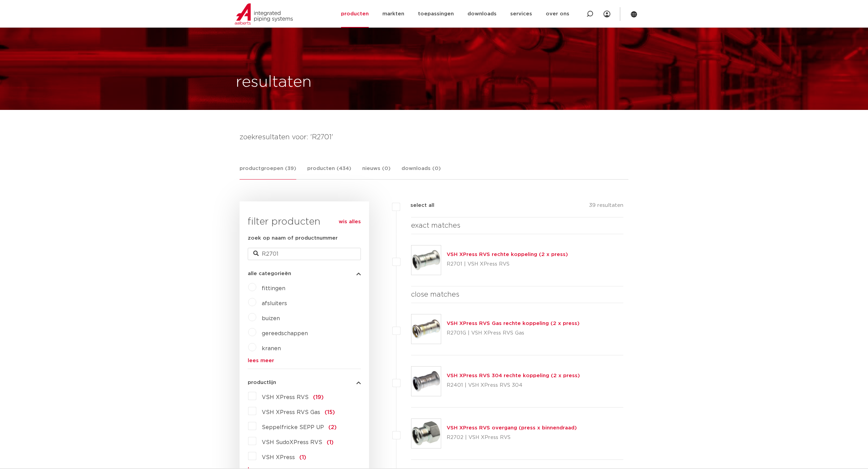  What do you see at coordinates (291, 413) in the screenshot?
I see `span: VSH XPress RVS Gas` at bounding box center [291, 413].